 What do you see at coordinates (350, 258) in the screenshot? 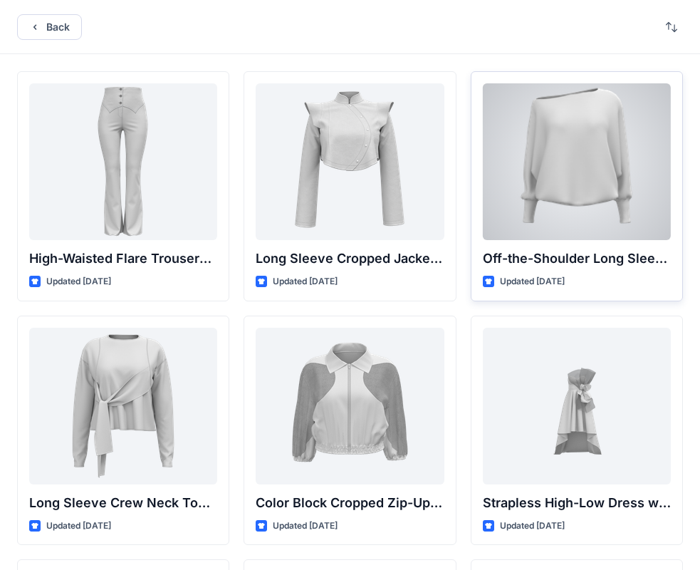
I see `p: Long Sleeve Cropped Jacket with Mandarin Collar and Shoulder Detail` at bounding box center [350, 258].